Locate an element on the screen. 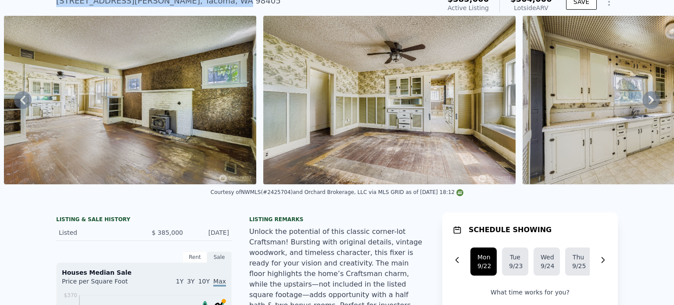 The image size is (674, 305). div: Lotside ARV is located at coordinates (531, 8).